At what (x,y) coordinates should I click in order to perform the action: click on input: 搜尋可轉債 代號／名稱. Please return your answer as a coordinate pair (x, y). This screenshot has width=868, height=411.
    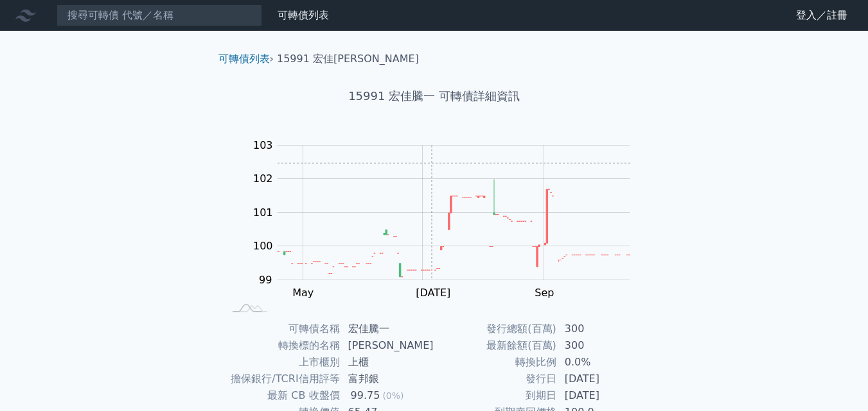
    Looking at the image, I should click on (159, 15).